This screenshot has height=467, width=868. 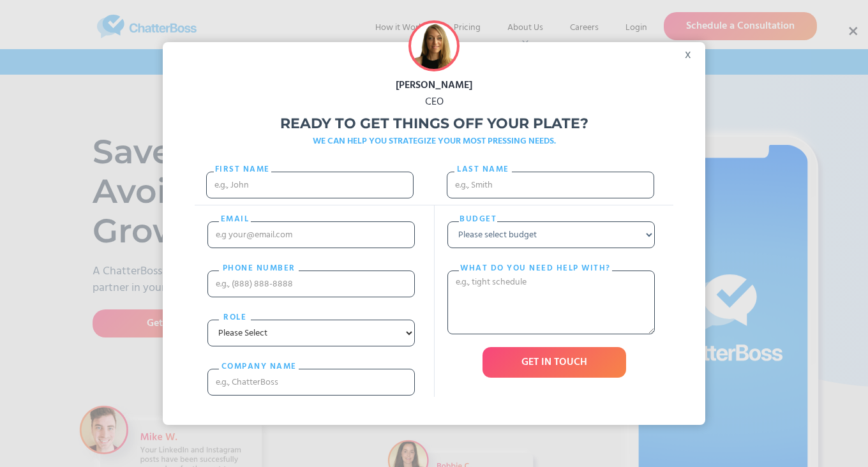 What do you see at coordinates (310, 235) in the screenshot?
I see `input: e.g your@email.com` at bounding box center [310, 235].